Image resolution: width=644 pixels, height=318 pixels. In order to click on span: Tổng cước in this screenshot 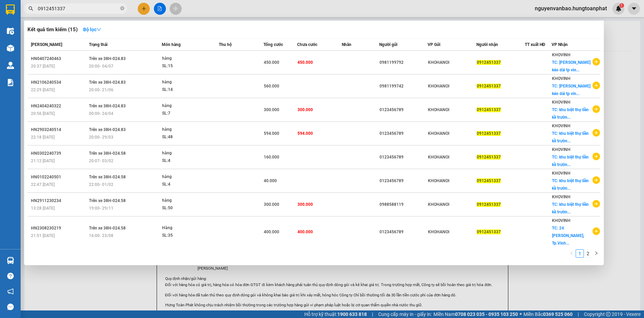, I will do `click(273, 45)`.